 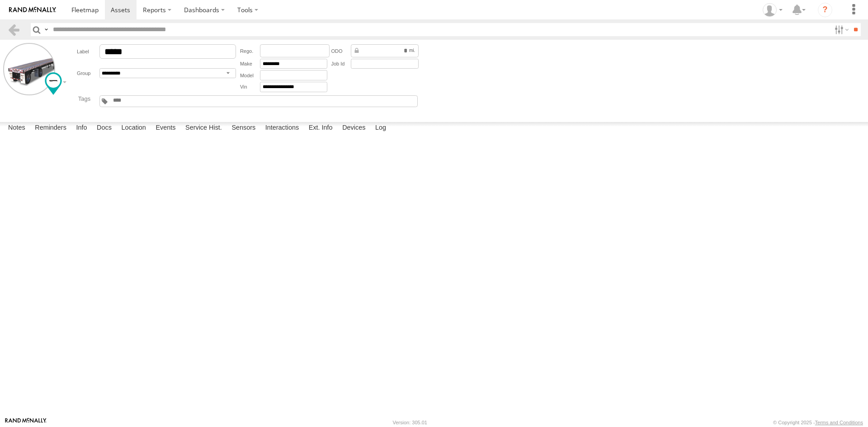 What do you see at coordinates (380, 128) in the screenshot?
I see `label: Log` at bounding box center [380, 128].